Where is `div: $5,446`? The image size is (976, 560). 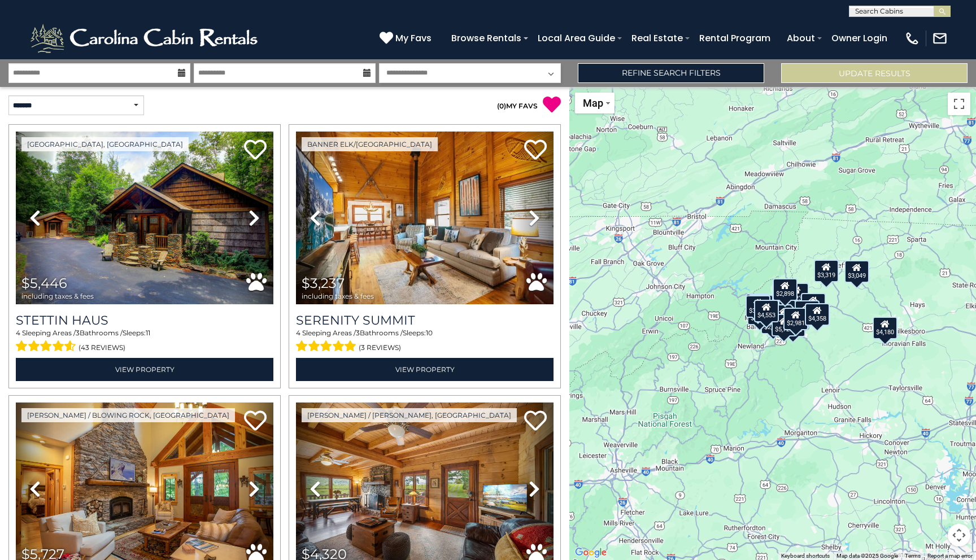 div: $5,446 is located at coordinates (760, 306).